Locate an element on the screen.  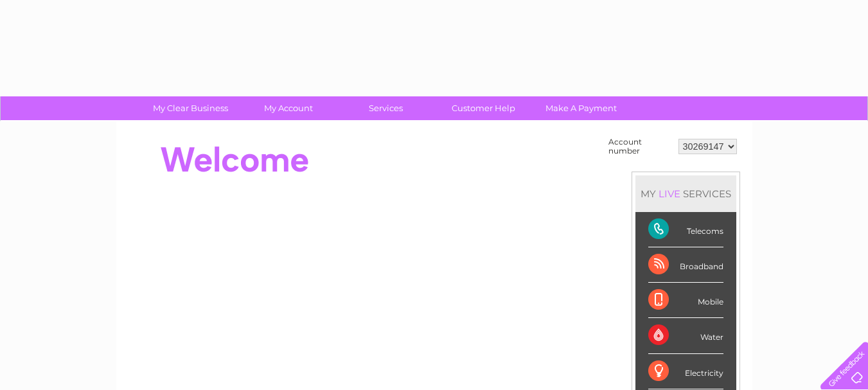
div: Water is located at coordinates (685, 335).